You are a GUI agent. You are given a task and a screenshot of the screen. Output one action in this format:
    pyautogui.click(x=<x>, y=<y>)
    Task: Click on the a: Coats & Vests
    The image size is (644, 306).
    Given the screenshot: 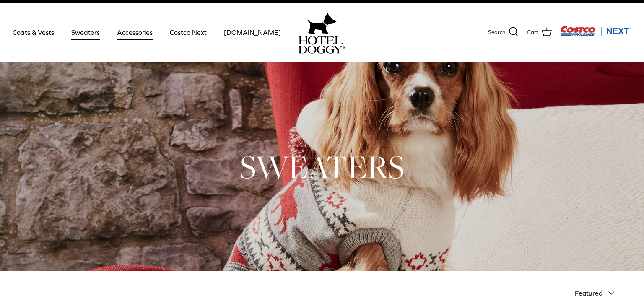 What is the action you would take?
    pyautogui.click(x=33, y=32)
    